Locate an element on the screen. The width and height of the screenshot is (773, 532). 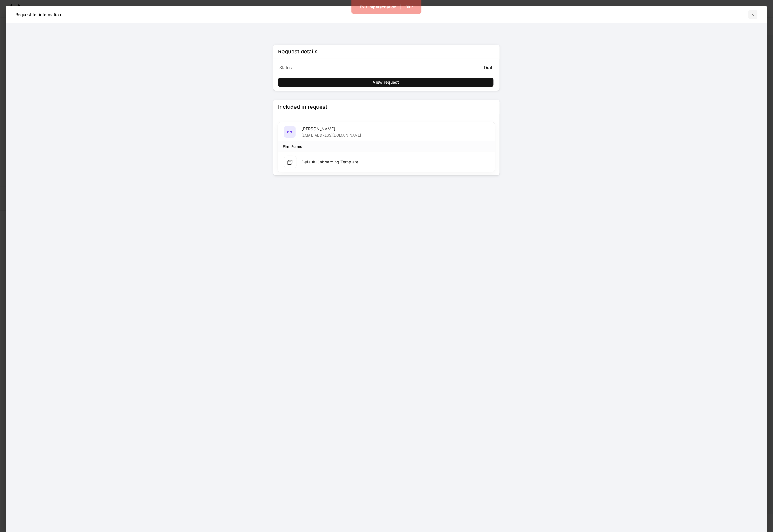
div: Exit Impersonation is located at coordinates (378, 7).